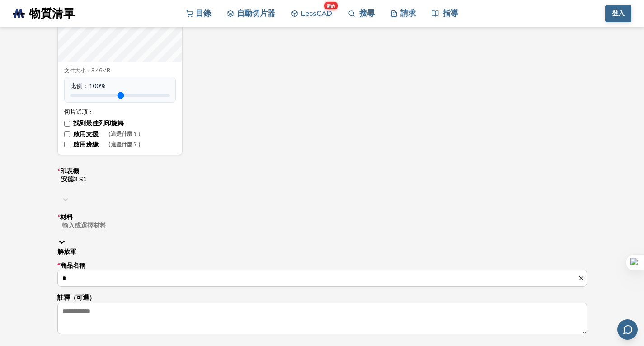 The height and width of the screenshot is (346, 644). What do you see at coordinates (367, 13) in the screenshot?
I see `font: 搜尋` at bounding box center [367, 13].